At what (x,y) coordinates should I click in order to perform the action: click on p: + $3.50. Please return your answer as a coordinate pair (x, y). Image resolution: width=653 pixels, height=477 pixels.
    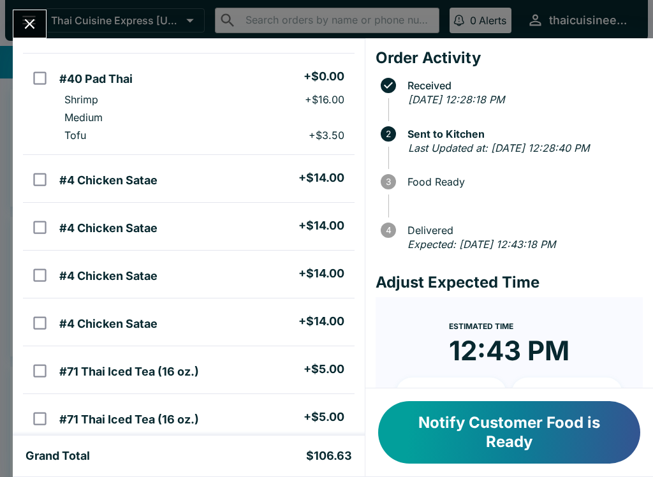
    Looking at the image, I should click on (326, 135).